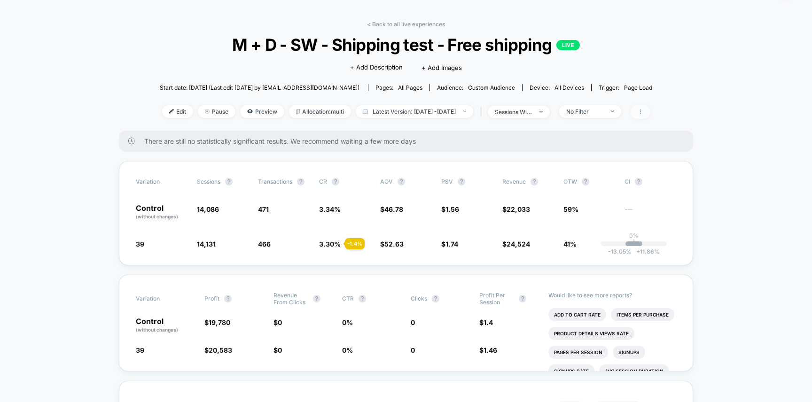 This screenshot has height=402, width=812. I want to click on span: 1.46, so click(490, 350).